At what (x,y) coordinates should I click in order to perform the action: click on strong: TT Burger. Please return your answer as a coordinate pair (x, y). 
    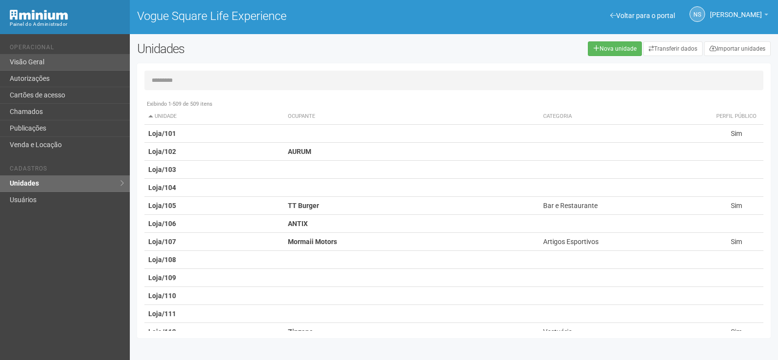
    Looking at the image, I should click on (304, 205).